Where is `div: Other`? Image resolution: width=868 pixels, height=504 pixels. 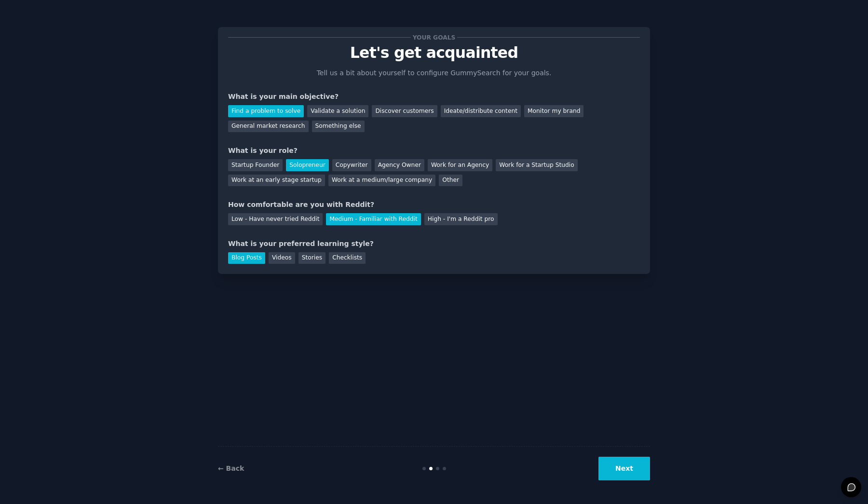 div: Other is located at coordinates (451, 180).